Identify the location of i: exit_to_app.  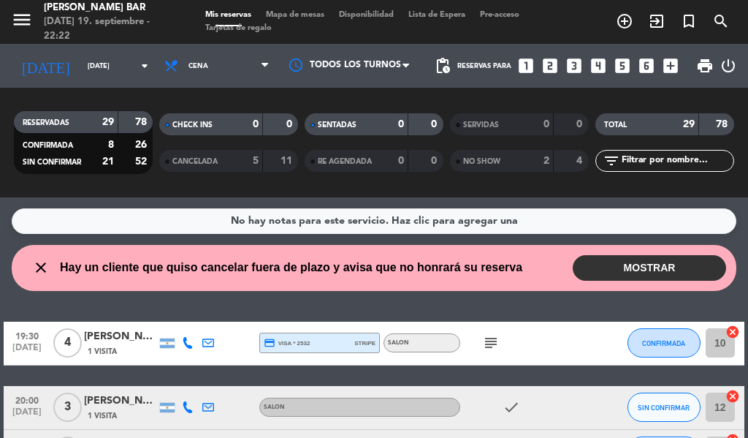
(657, 21).